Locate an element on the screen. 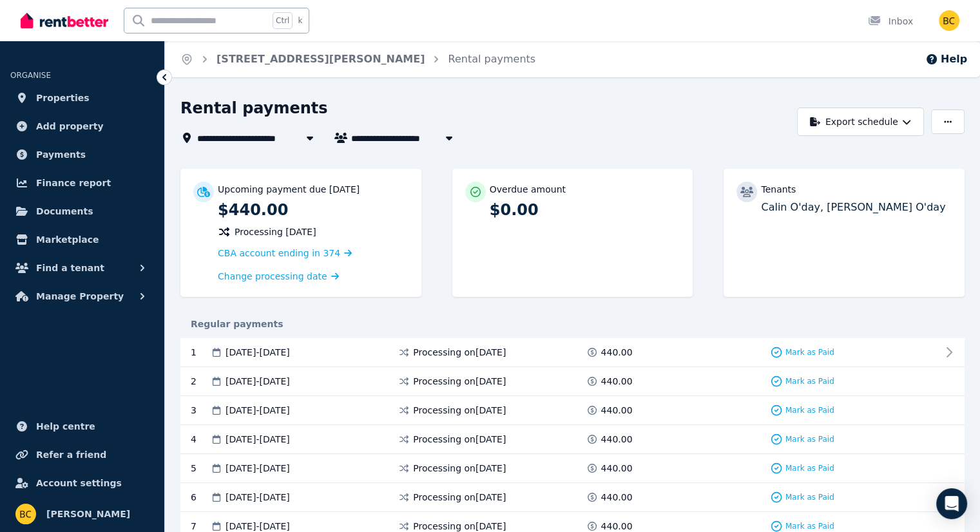 The image size is (980, 532). a: Account settings is located at coordinates (82, 483).